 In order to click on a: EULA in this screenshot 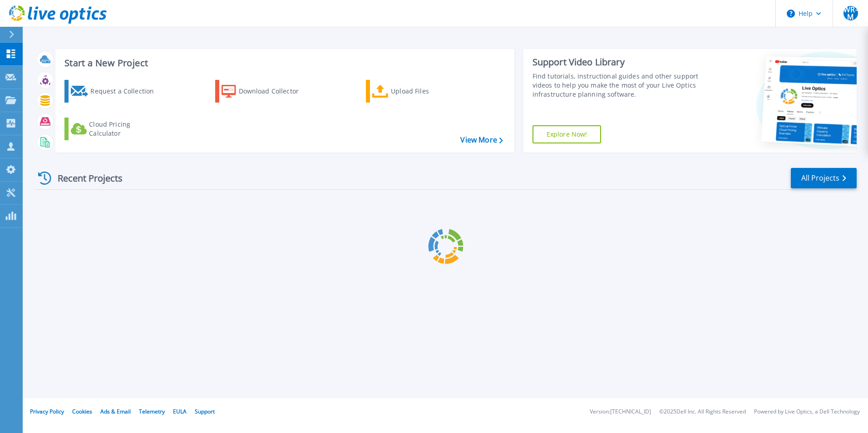, I will do `click(180, 412)`.